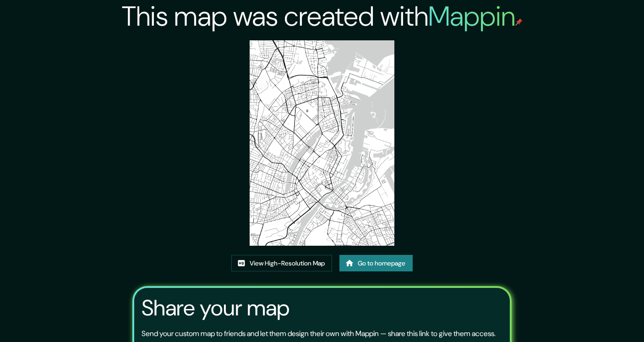  I want to click on h3: Share your map, so click(216, 308).